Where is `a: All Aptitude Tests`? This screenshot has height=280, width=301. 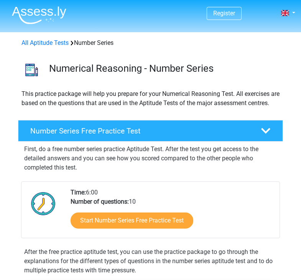 a: All Aptitude Tests is located at coordinates (45, 43).